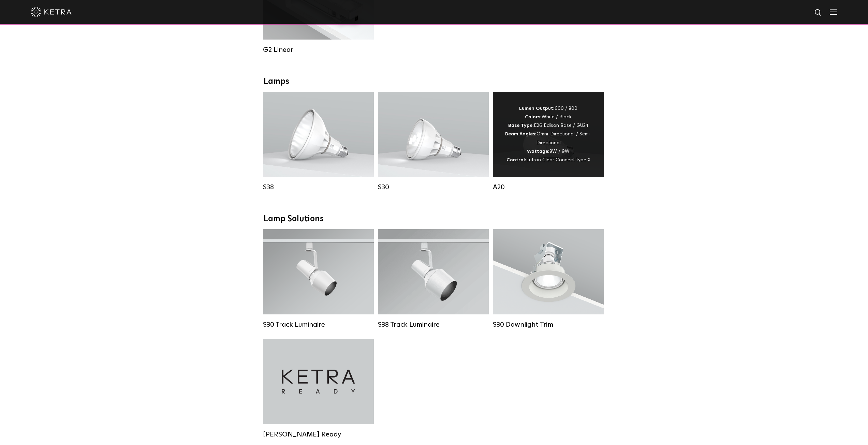 This screenshot has width=868, height=445. What do you see at coordinates (434, 219) in the screenshot?
I see `div: Lamp Solutions` at bounding box center [434, 219].